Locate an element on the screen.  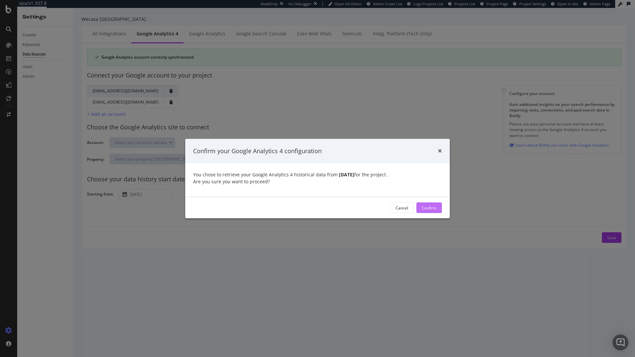
button: Cancel is located at coordinates (402, 208).